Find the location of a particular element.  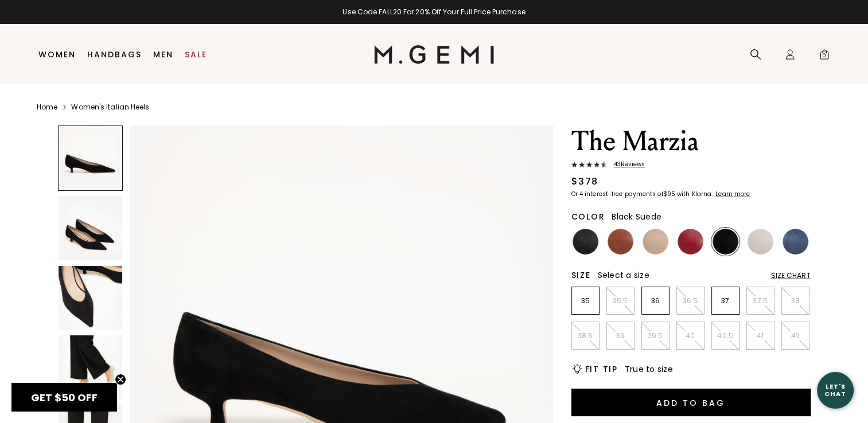

a: Learn more is located at coordinates (732, 194).